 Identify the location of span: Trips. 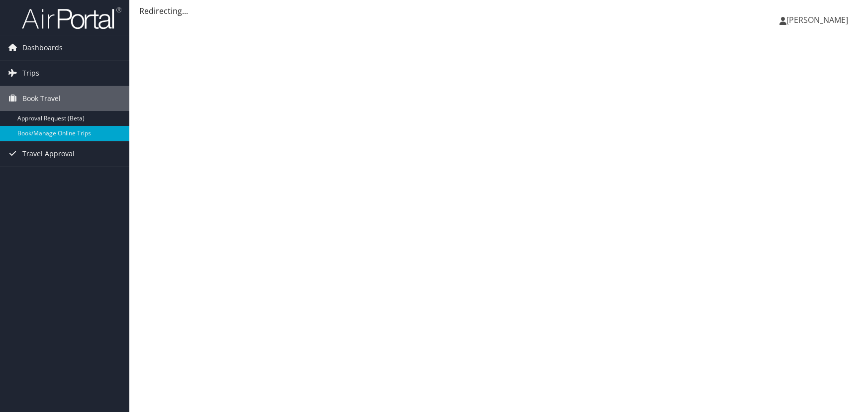
(31, 73).